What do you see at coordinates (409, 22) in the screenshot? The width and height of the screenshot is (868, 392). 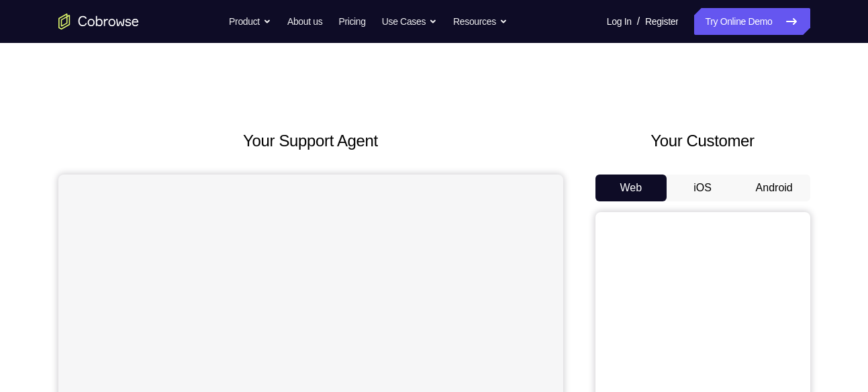 I see `button: Use Cases` at bounding box center [409, 22].